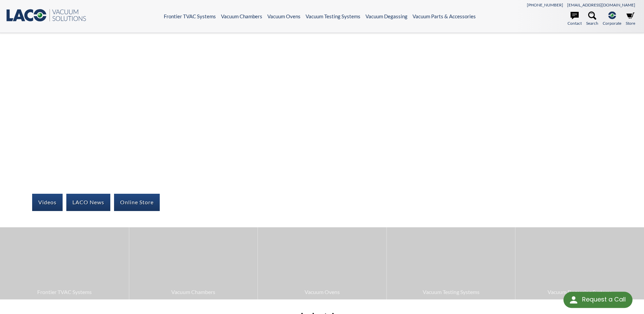  I want to click on a: Vacuum Degassing Systems, so click(580, 263).